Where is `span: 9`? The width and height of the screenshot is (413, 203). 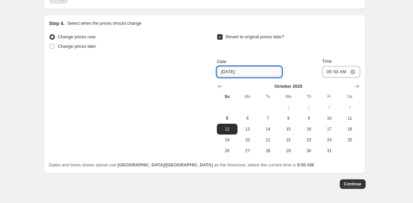
span: 9 is located at coordinates (309, 118).